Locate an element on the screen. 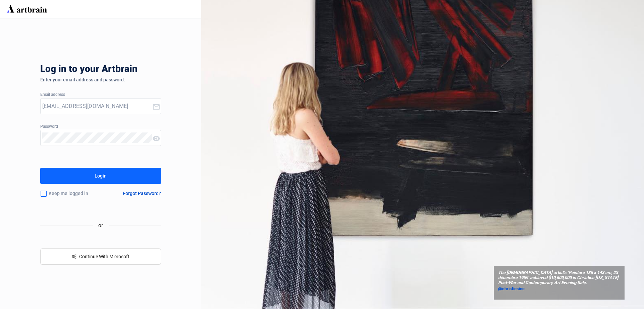 The image size is (644, 309). div: Enter your email address and password. is located at coordinates (101, 80).